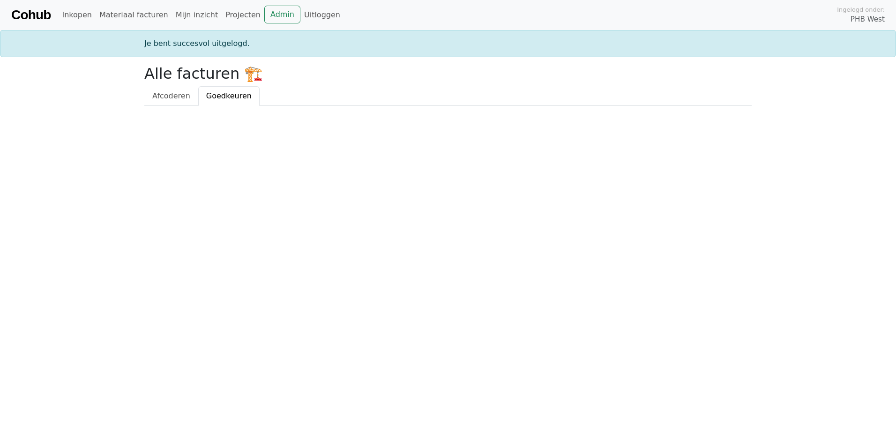  Describe the element at coordinates (134, 15) in the screenshot. I see `a: Materiaal facturen` at that location.